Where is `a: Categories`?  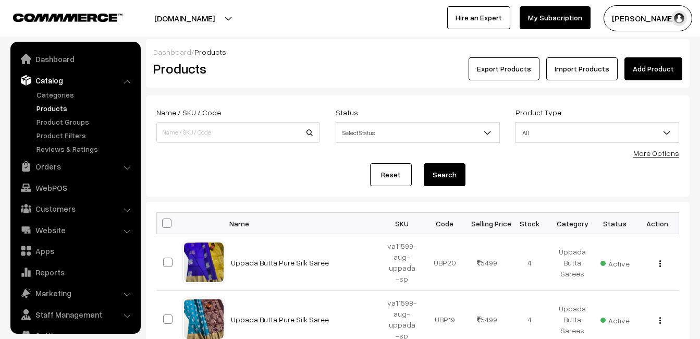
a: Categories is located at coordinates (85, 94).